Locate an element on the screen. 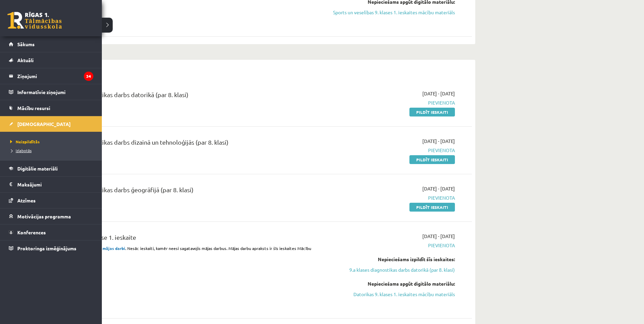 This screenshot has height=324, width=644. span: Atzīmes is located at coordinates (26, 200).